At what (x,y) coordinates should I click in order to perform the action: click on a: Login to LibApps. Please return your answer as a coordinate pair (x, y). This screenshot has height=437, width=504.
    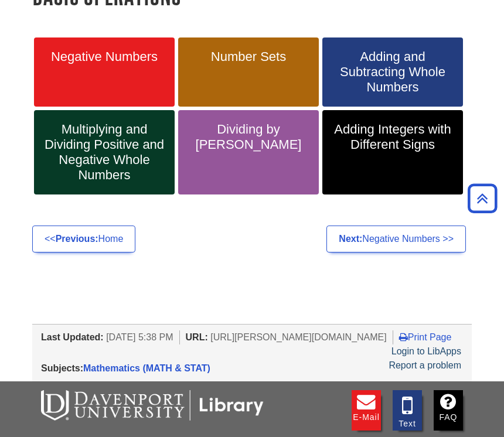
    Looking at the image, I should click on (426, 351).